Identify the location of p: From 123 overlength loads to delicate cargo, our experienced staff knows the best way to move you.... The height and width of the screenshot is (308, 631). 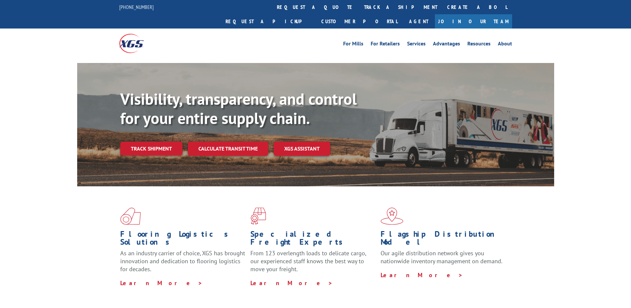
(313, 264).